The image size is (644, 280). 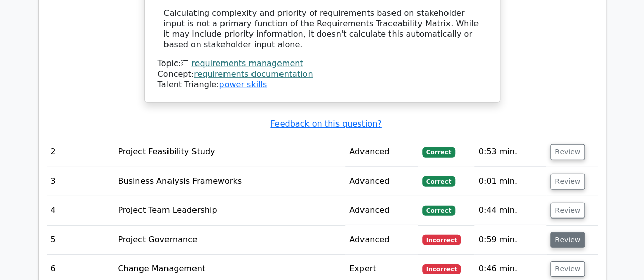 What do you see at coordinates (229, 152) in the screenshot?
I see `td: Project Feasibility Study` at bounding box center [229, 152].